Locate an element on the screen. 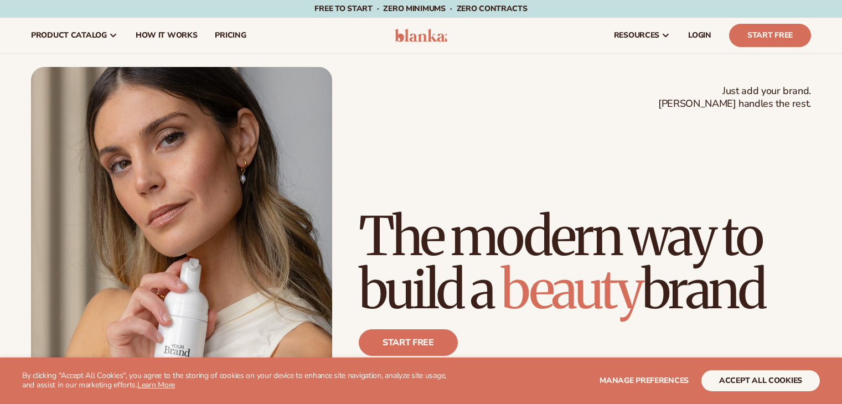 This screenshot has height=404, width=842. h1: The modern way to build a brand is located at coordinates (585, 263).